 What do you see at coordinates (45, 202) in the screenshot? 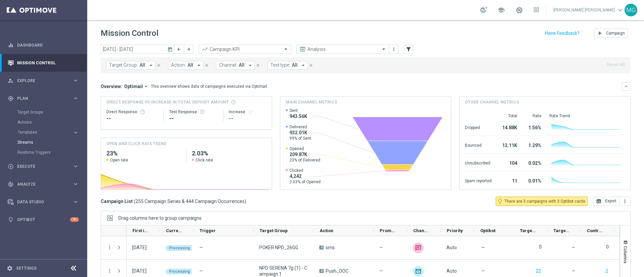
I see `span: Data Studio` at bounding box center [45, 202].